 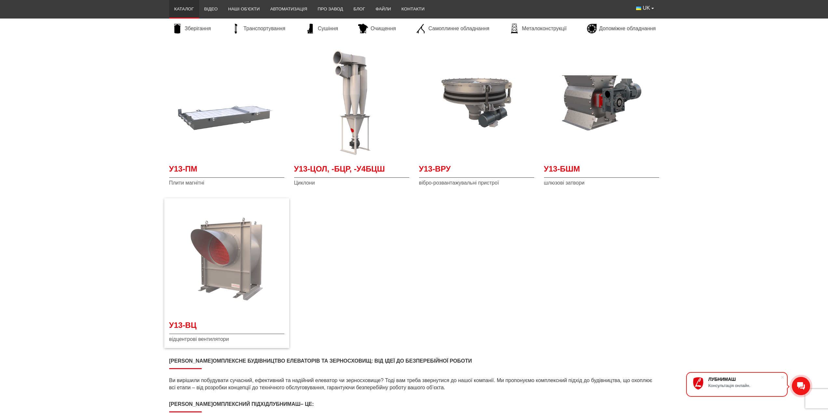 I want to click on a: Очищення, so click(x=377, y=29).